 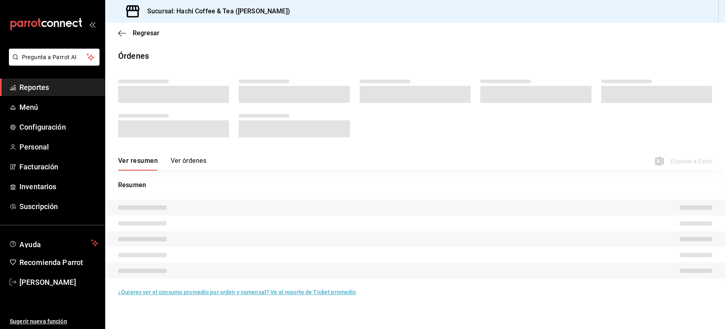 I want to click on span: Configuración, so click(x=59, y=127).